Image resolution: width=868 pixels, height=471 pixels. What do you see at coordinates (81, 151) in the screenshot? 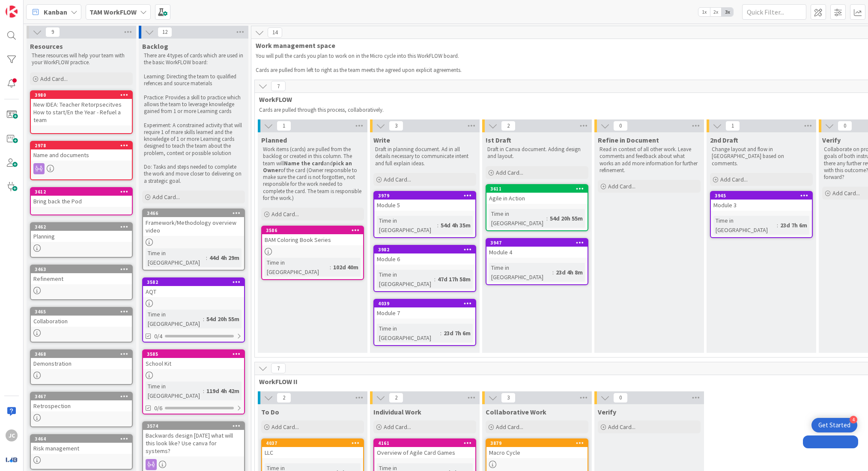
I see `div: 2978Name and documents` at bounding box center [81, 151].